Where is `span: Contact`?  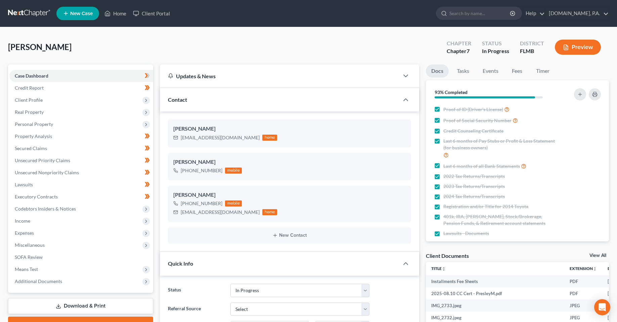 span: Contact is located at coordinates (177, 99).